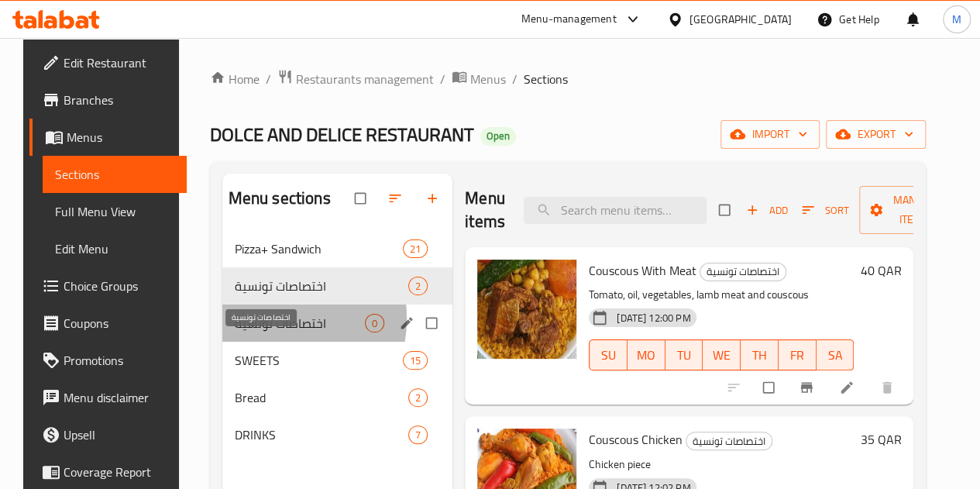 The width and height of the screenshot is (980, 489). I want to click on h2: Menu items, so click(485, 210).